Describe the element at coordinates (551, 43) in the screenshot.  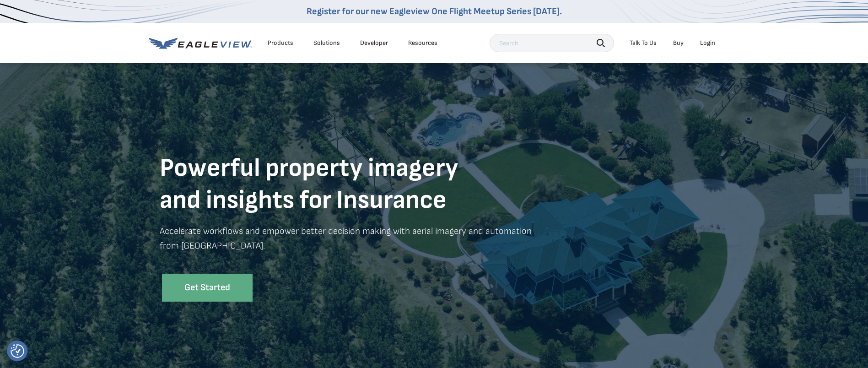
I see `input: Search` at that location.